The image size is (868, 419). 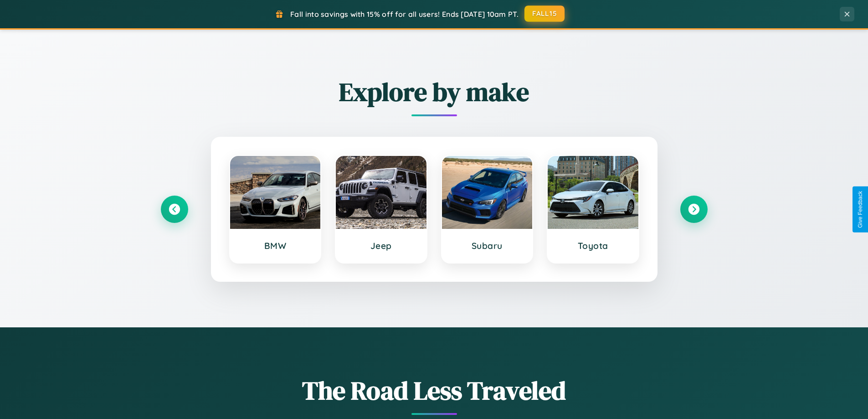 What do you see at coordinates (544, 14) in the screenshot?
I see `button: FALL15` at bounding box center [544, 14].